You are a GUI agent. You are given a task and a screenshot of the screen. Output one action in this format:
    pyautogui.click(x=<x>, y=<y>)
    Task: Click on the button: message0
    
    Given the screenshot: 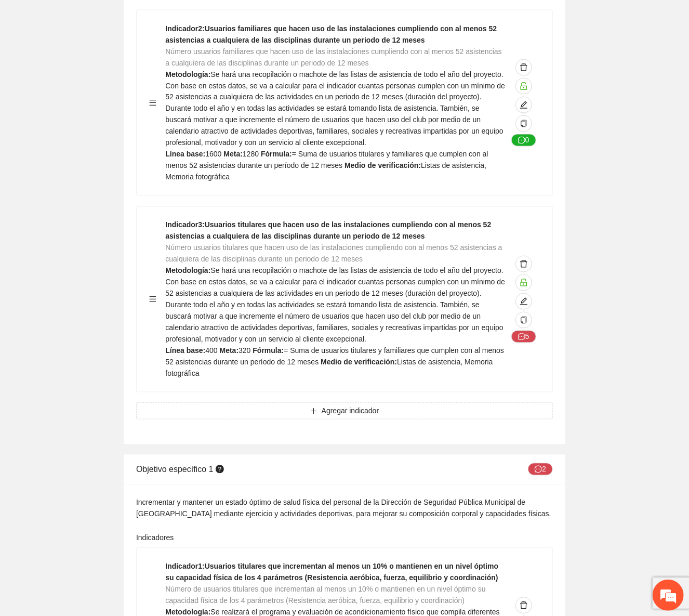 What is the action you would take?
    pyautogui.click(x=524, y=141)
    